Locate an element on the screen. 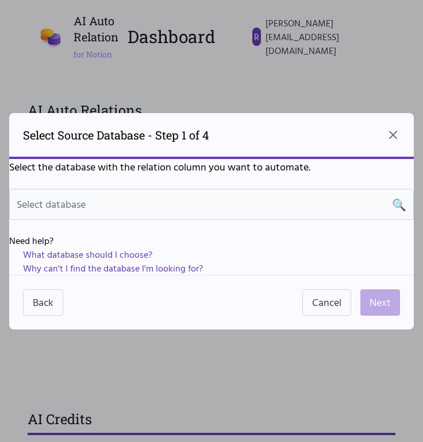  button: Cancel is located at coordinates (326, 303).